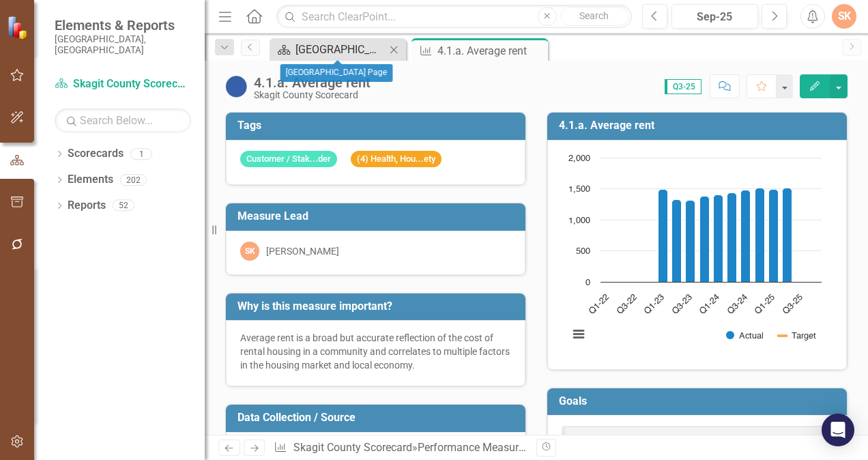  What do you see at coordinates (765, 304) in the screenshot?
I see `text: Q1-25` at bounding box center [765, 304].